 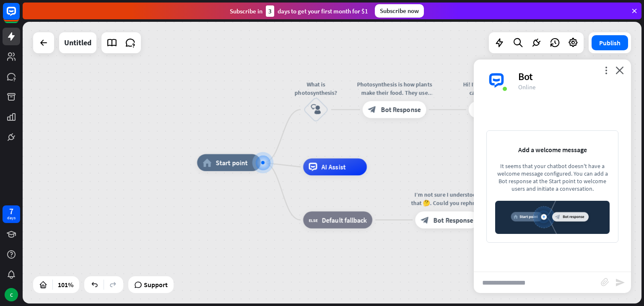 I want to click on span: Support, so click(x=156, y=285).